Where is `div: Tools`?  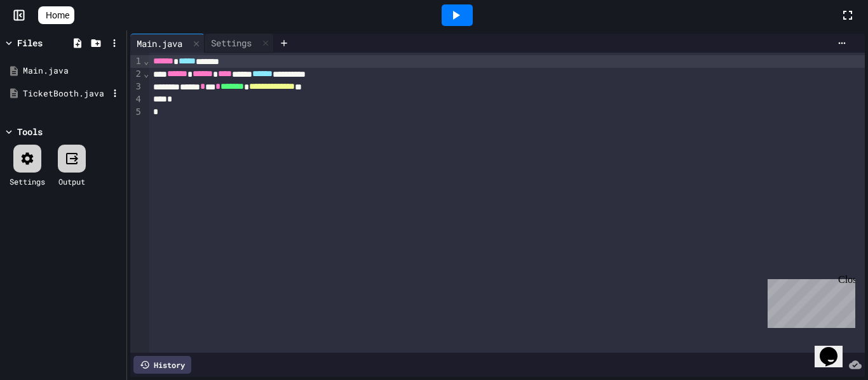 div: Tools is located at coordinates (30, 131).